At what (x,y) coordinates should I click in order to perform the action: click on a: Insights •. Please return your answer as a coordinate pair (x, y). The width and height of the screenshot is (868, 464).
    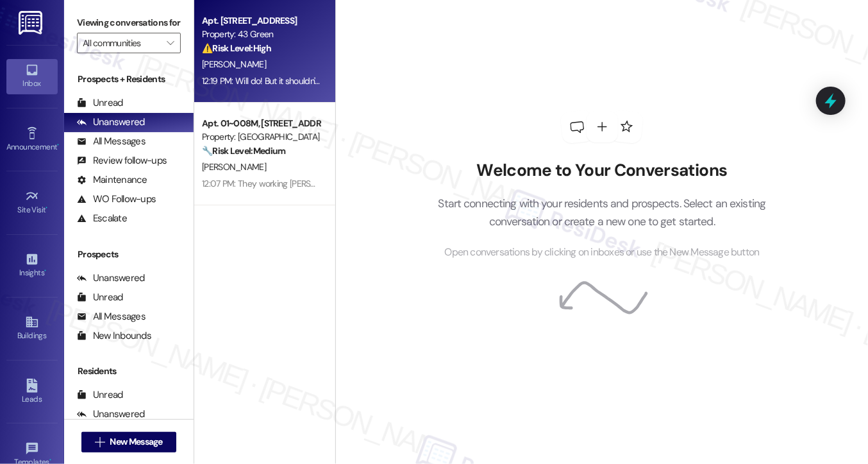
    Looking at the image, I should click on (32, 266).